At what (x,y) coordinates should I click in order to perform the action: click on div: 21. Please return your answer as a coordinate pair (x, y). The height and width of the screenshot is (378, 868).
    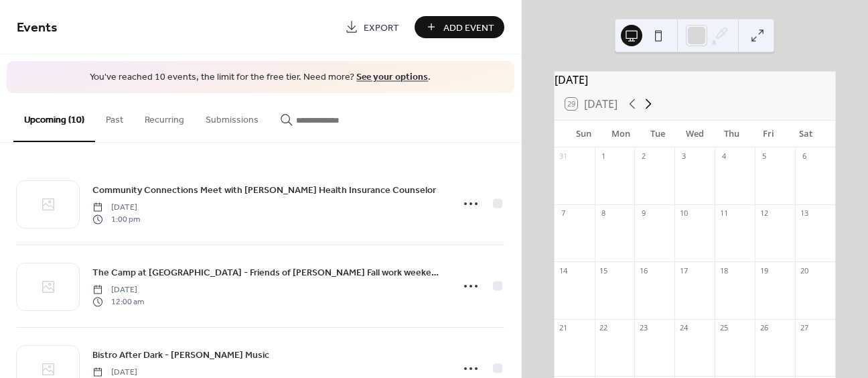
    Looking at the image, I should click on (564, 327).